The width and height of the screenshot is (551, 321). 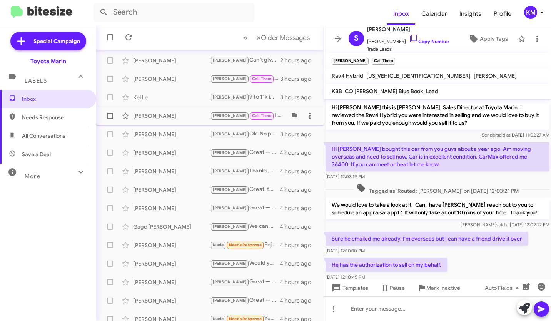 I want to click on span: Trade Leads, so click(x=408, y=49).